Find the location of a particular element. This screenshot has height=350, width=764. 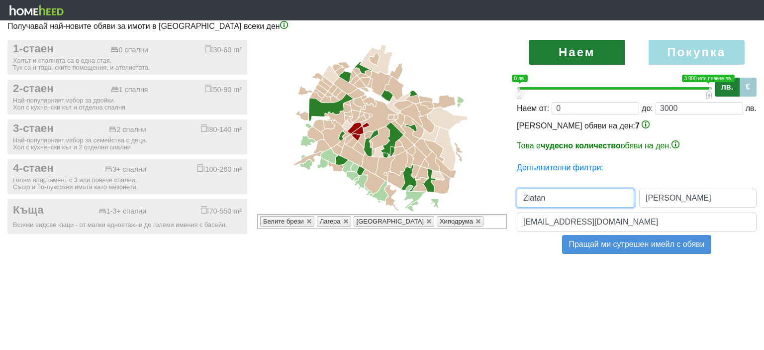

button: Къща 1-3+ спални 70-550 m² Всички видове къщи - от малки едноетажни до големи имения с басейн. is located at coordinates (127, 216).